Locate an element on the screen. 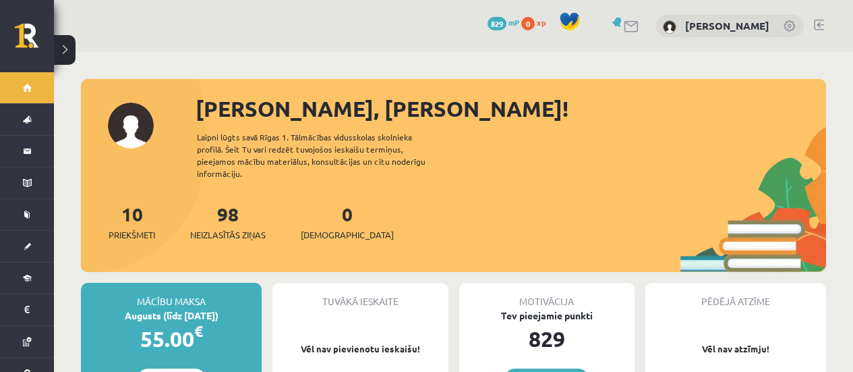 This screenshot has width=853, height=372. div: 829 is located at coordinates (547, 338).